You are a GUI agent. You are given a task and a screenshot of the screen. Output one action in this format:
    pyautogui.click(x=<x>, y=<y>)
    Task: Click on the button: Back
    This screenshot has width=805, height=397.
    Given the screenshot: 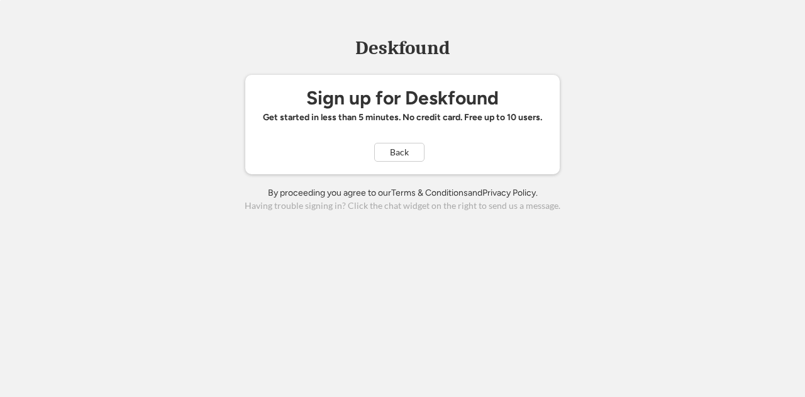 What is the action you would take?
    pyautogui.click(x=399, y=152)
    